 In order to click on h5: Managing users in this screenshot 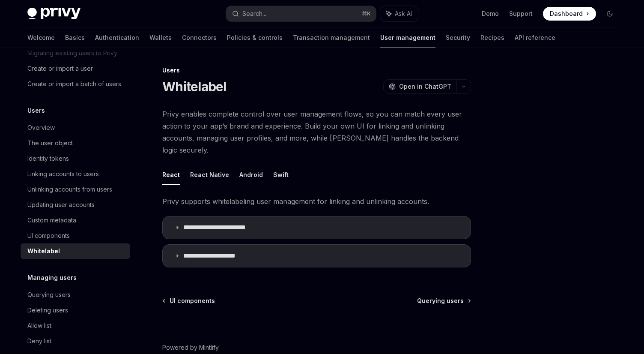, I will do `click(52, 277)`.